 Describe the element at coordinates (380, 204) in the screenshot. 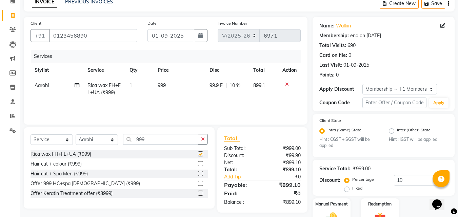

I see `label: Redemption` at that location.